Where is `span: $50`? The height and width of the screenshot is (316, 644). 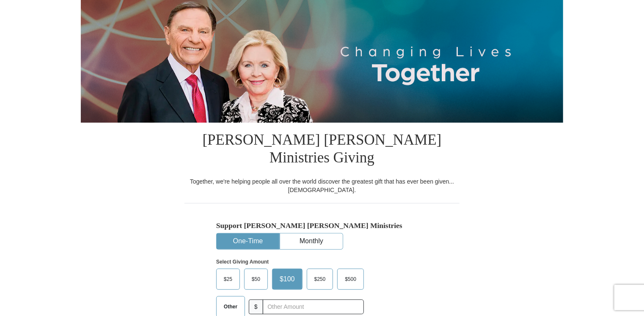
span: $50 is located at coordinates (256, 279).